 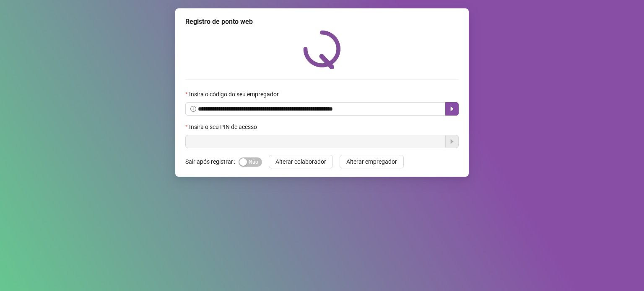 I want to click on div: Registro de ponto web, so click(x=322, y=22).